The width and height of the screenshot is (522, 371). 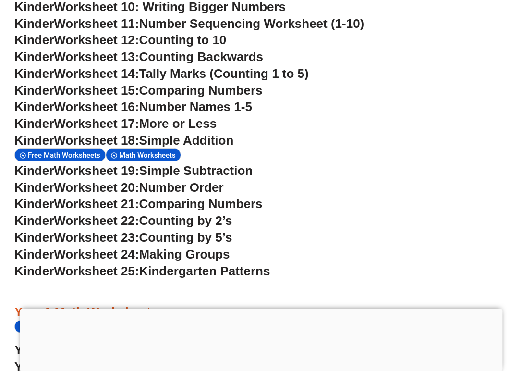 I want to click on span: Worksheet 24:, so click(x=96, y=254).